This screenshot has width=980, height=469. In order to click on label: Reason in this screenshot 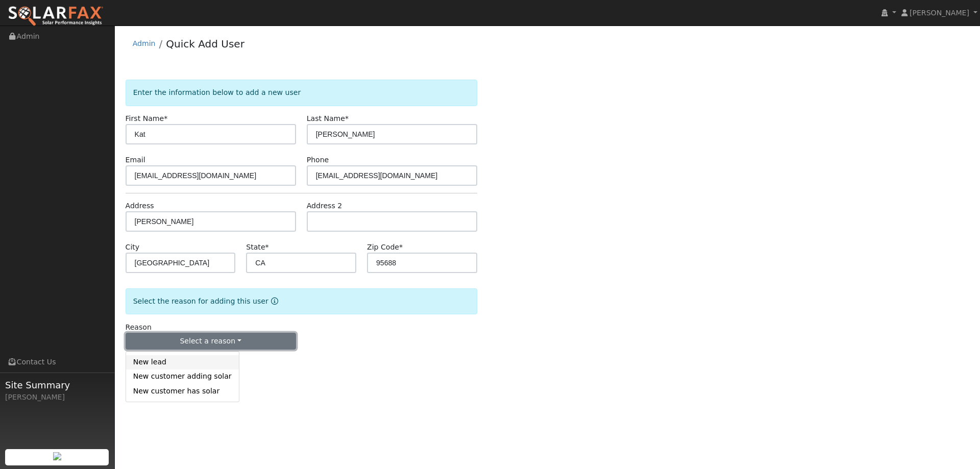, I will do `click(138, 328)`.